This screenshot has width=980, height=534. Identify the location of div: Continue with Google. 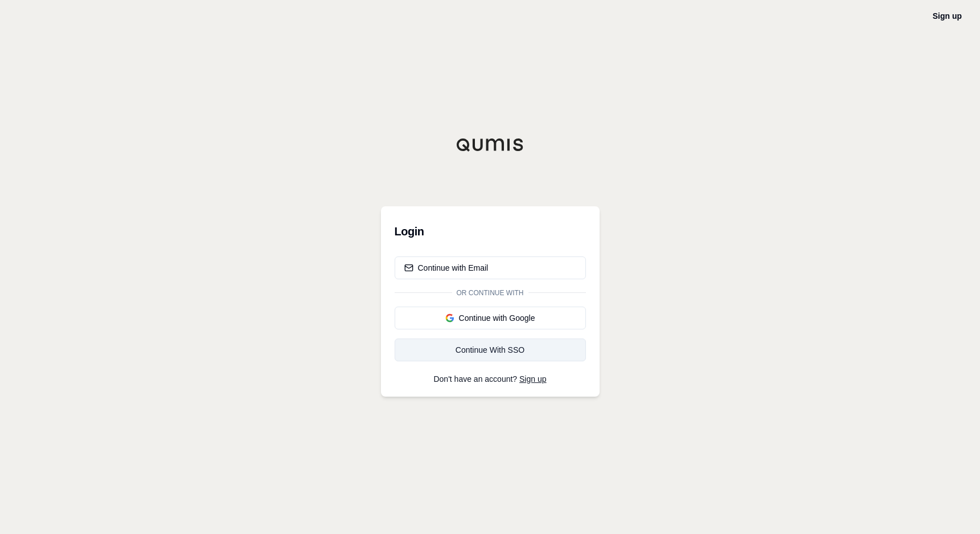
(490, 317).